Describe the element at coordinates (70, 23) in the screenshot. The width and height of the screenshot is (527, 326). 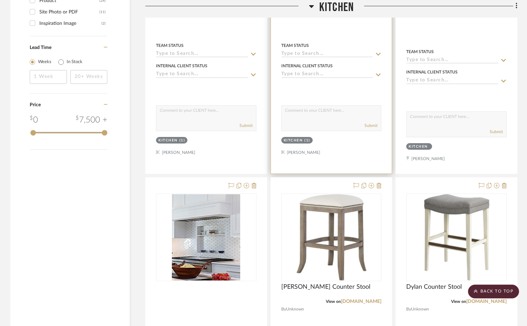
I see `div: Inspiration Image` at that location.